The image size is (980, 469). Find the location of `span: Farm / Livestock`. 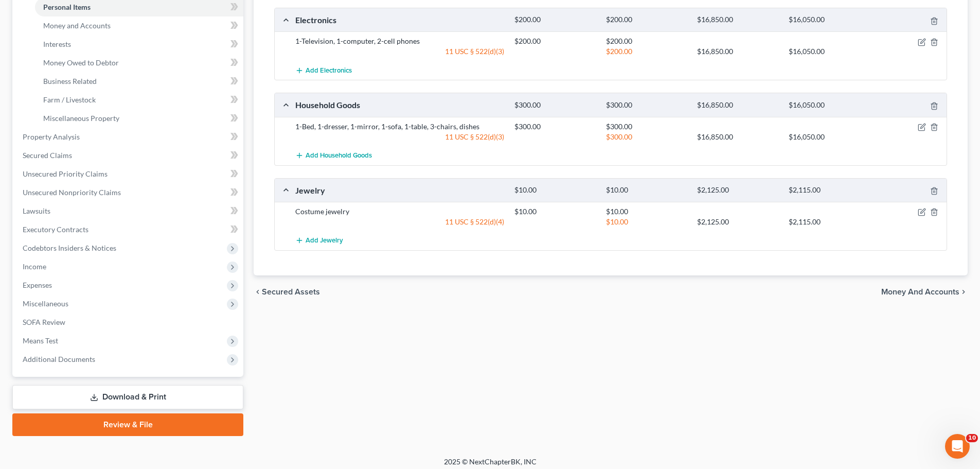

span: Farm / Livestock is located at coordinates (69, 99).